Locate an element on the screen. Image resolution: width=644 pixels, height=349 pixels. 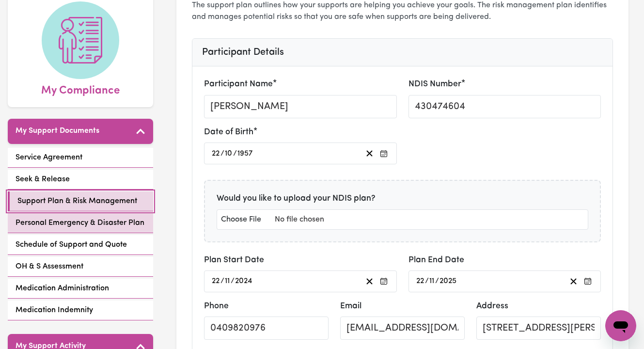
a: Schedule of Support and Quote is located at coordinates (80, 244).